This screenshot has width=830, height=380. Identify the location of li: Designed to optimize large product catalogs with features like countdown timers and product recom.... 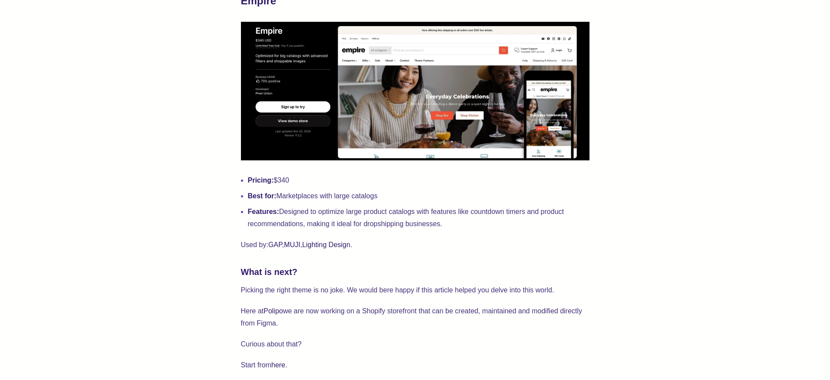
(419, 218).